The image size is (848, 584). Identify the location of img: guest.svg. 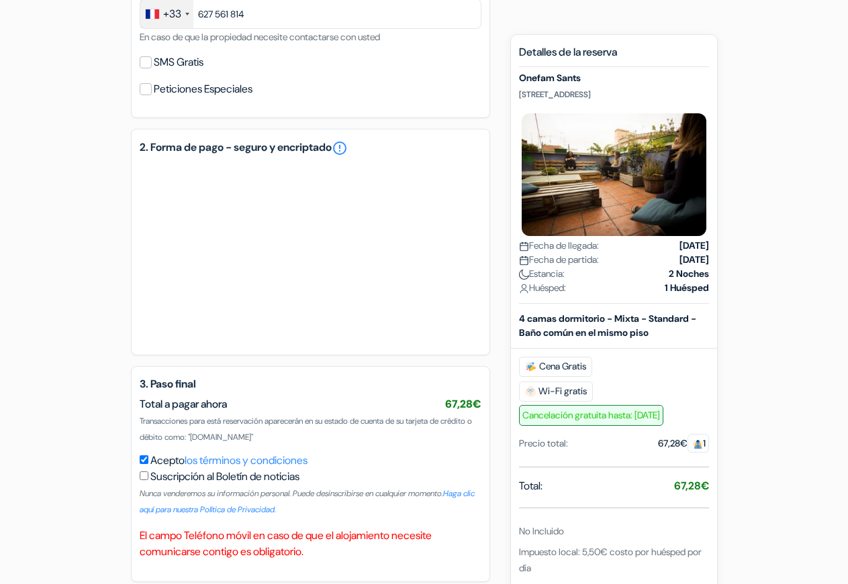
(697, 444).